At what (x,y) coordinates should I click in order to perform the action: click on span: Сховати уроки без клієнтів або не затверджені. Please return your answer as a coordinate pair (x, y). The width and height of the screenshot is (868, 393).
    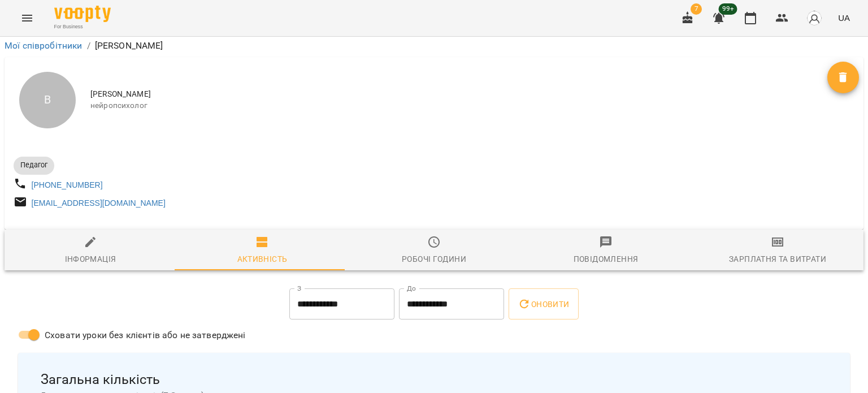
    Looking at the image, I should click on (145, 335).